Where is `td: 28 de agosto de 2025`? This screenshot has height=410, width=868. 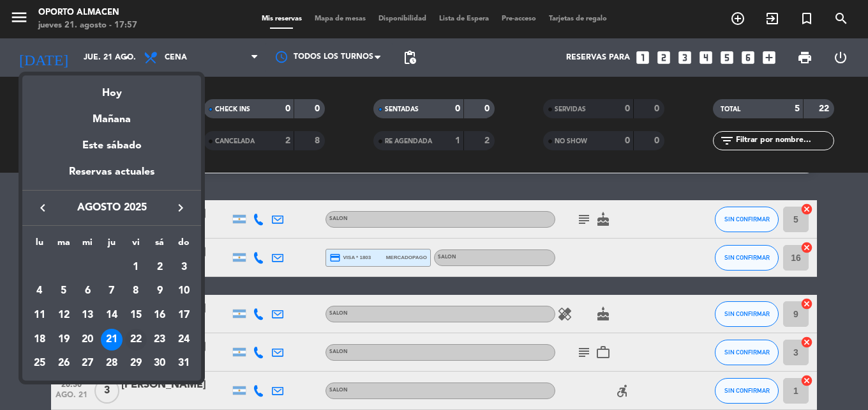
td: 28 de agosto de 2025 is located at coordinates (112, 364).